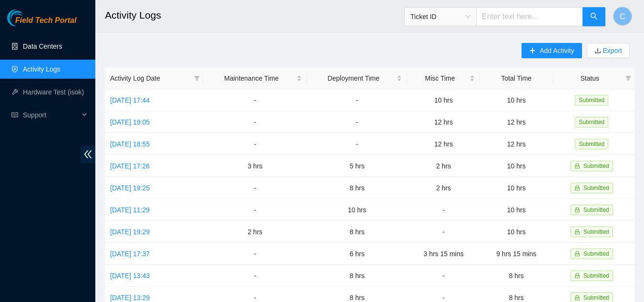  What do you see at coordinates (88, 154) in the screenshot?
I see `span: double-left` at bounding box center [88, 154].